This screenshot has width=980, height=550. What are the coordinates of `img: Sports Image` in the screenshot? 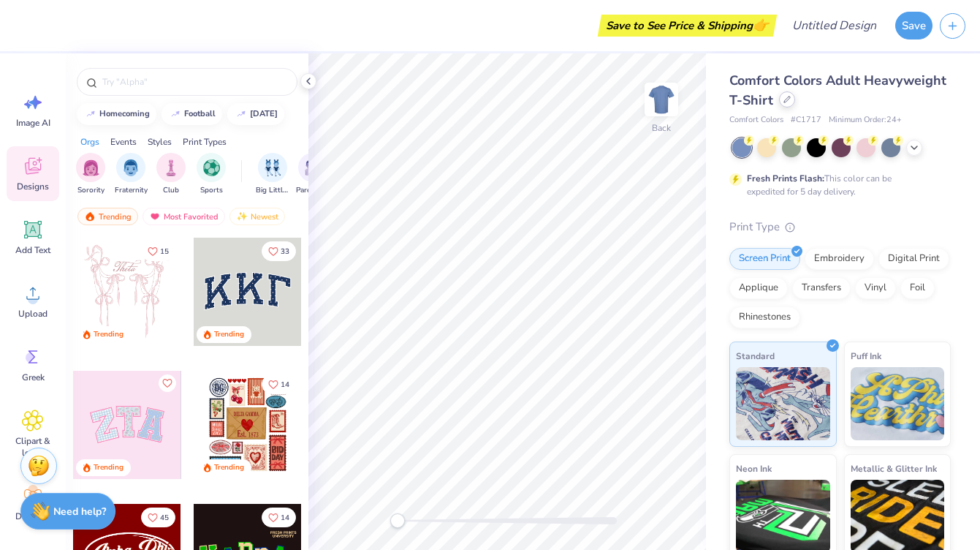 It's located at (211, 168).